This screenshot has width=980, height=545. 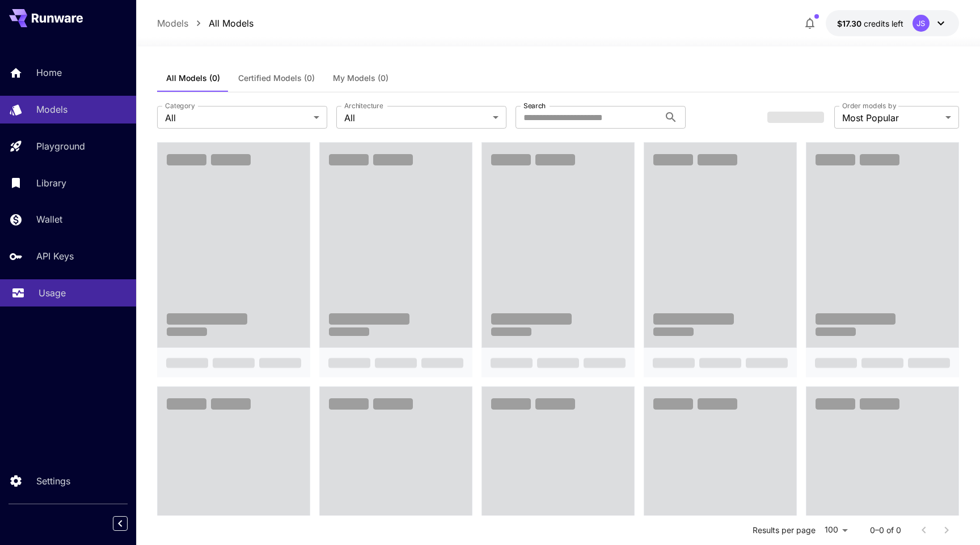 What do you see at coordinates (783, 530) in the screenshot?
I see `p: Results per page` at bounding box center [783, 530].